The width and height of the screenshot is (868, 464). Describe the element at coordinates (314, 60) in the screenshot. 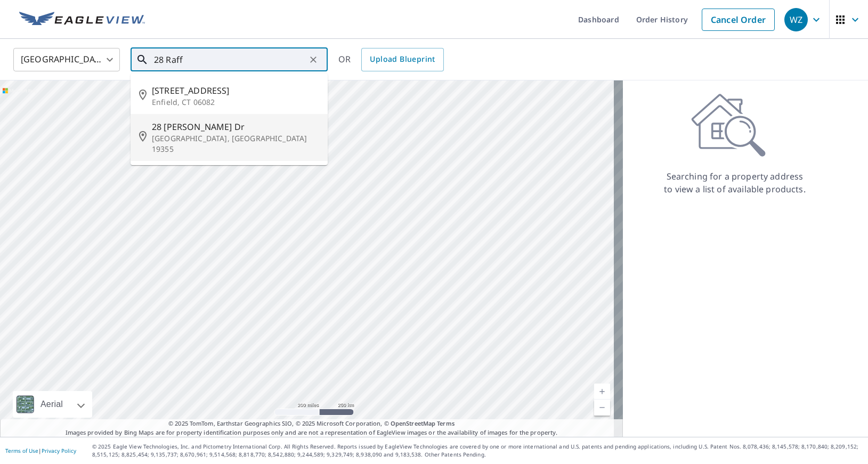

I see `button: Clear` at that location.